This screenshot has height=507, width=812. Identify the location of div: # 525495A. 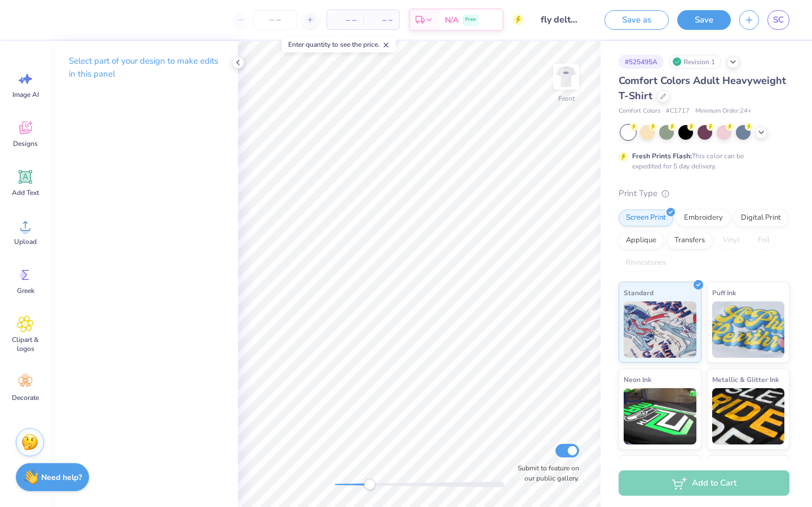
(641, 61).